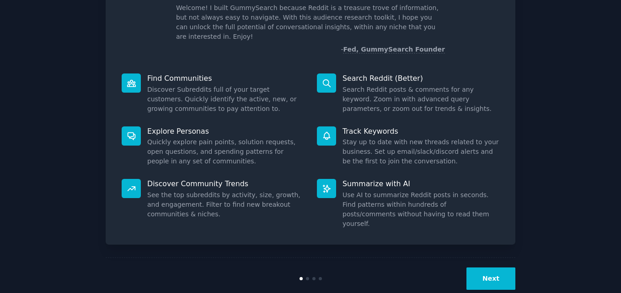 Image resolution: width=621 pixels, height=293 pixels. Describe the element at coordinates (393, 49) in the screenshot. I see `a: Fed, GummySearch Founder` at that location.